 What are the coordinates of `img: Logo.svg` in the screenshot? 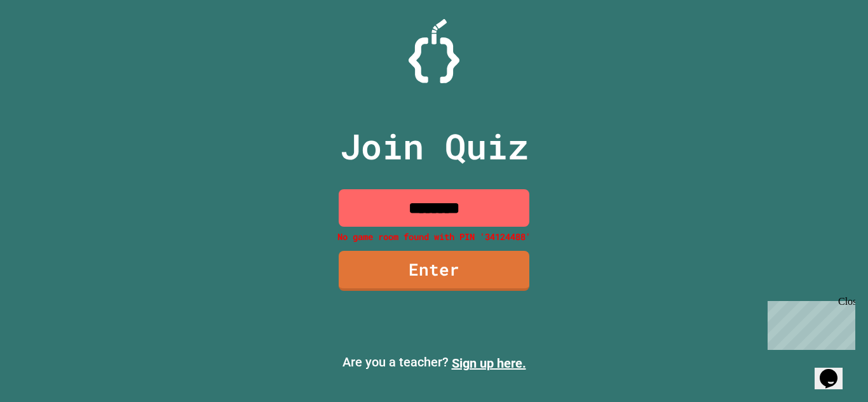 It's located at (434, 50).